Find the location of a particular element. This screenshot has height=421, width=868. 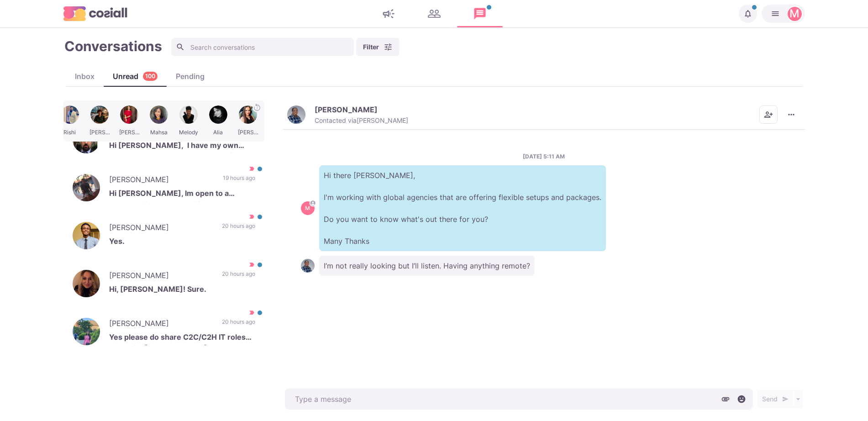

img: Riya Aggarwal is located at coordinates (86, 331).